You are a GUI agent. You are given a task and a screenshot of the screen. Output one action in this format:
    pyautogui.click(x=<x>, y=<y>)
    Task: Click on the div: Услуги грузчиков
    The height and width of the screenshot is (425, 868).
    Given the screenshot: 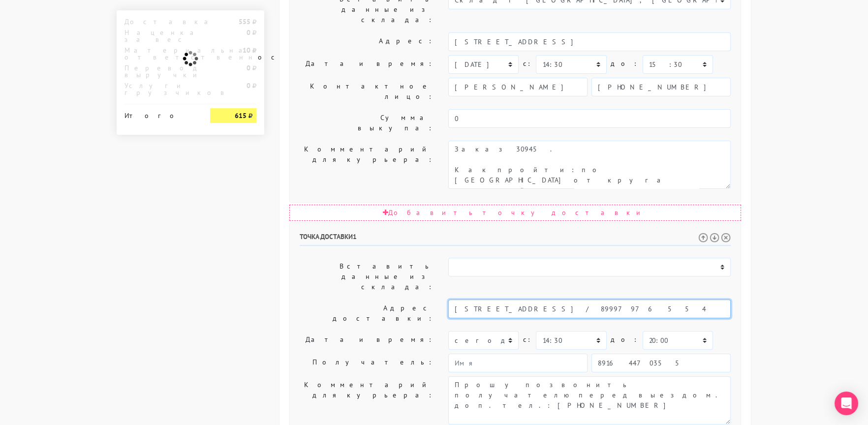 What is the action you would take?
    pyautogui.click(x=160, y=89)
    